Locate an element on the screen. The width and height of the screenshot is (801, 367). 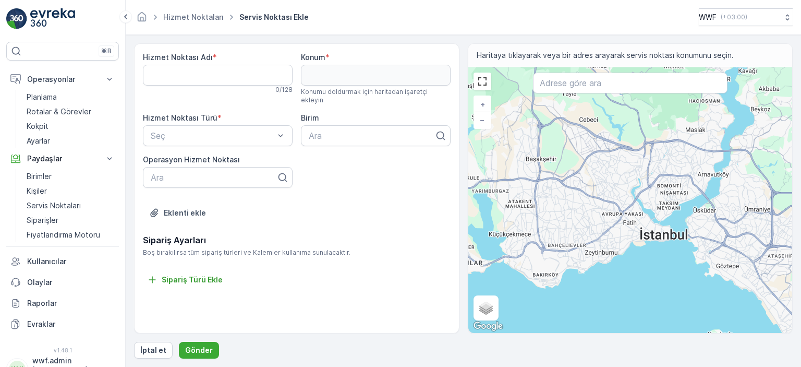
p: Gönder is located at coordinates (199, 350).